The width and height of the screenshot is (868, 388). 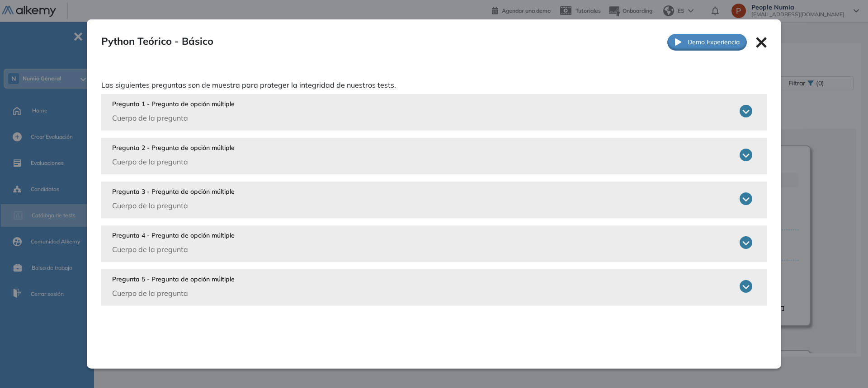 What do you see at coordinates (845, 367) in the screenshot?
I see `div: Widget de chat` at bounding box center [845, 367].